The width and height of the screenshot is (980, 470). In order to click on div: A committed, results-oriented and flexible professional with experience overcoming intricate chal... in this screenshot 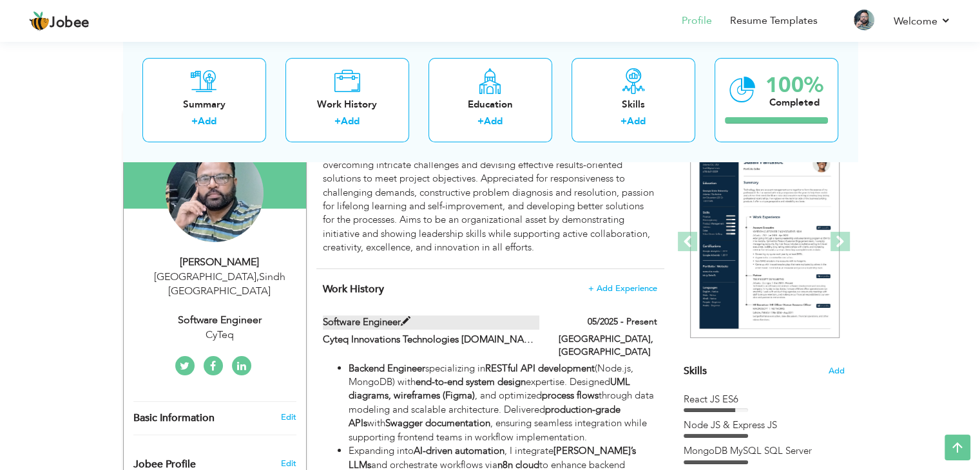, I will do `click(490, 199)`.